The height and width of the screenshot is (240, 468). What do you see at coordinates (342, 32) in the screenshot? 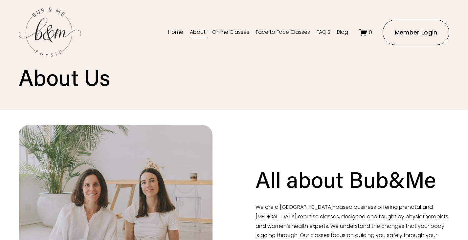
I see `a: Blog` at bounding box center [342, 32].